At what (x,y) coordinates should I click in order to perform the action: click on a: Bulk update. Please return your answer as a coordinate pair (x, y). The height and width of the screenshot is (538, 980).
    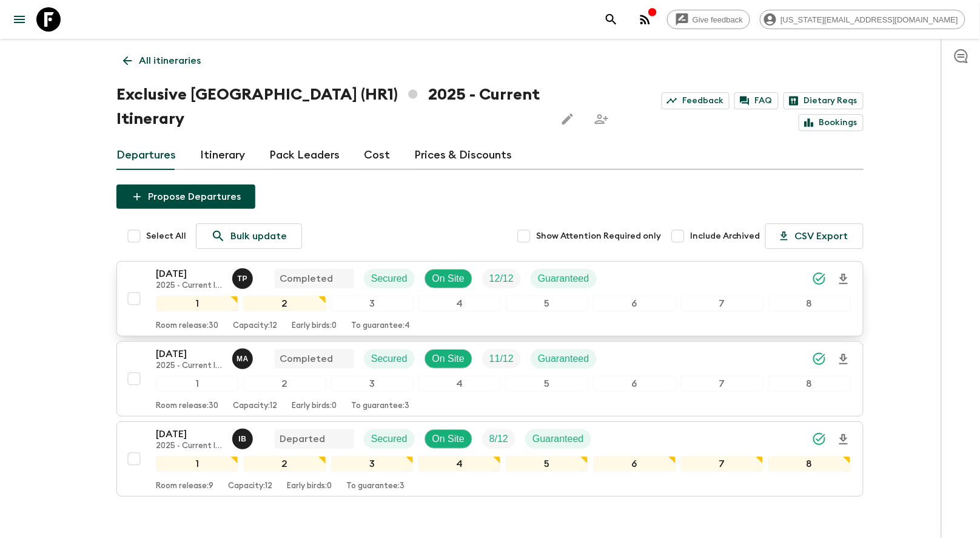
    Looking at the image, I should click on (249, 236).